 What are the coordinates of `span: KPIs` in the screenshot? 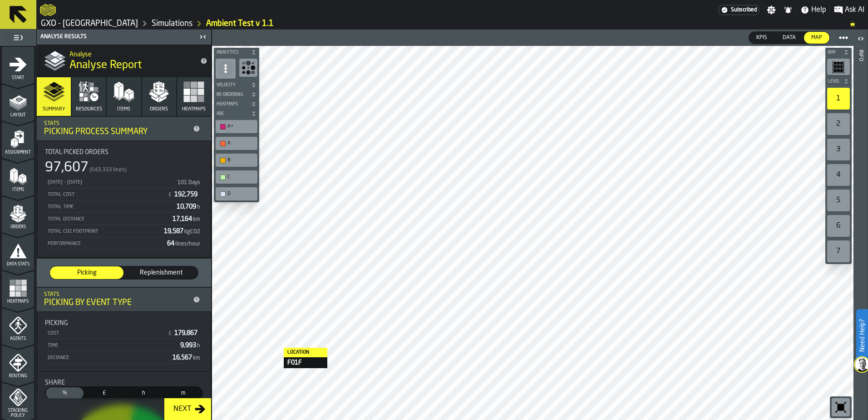 It's located at (762, 38).